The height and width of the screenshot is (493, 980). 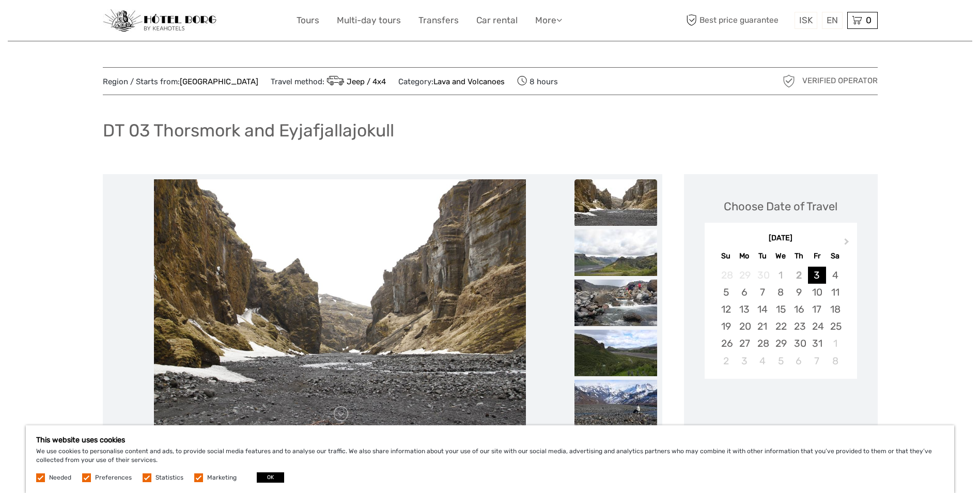 What do you see at coordinates (762, 275) in the screenshot?
I see `div: Not available Tuesday, September 30th, 2025` at bounding box center [762, 275].